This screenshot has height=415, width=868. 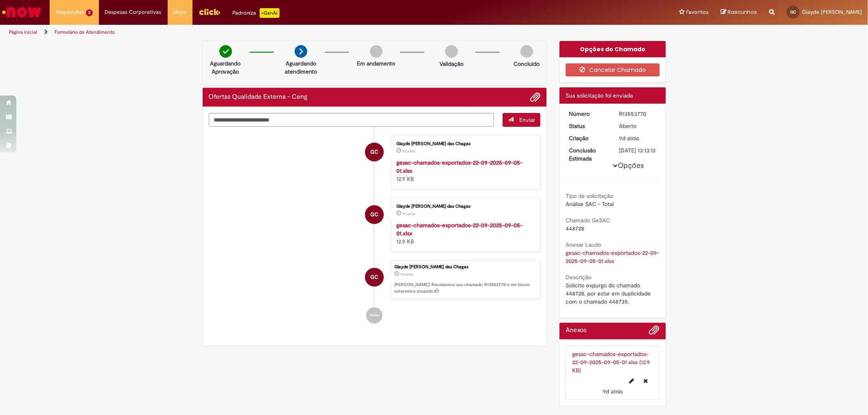 What do you see at coordinates (583, 245) in the screenshot?
I see `b: Anexar Laudo` at bounding box center [583, 245].